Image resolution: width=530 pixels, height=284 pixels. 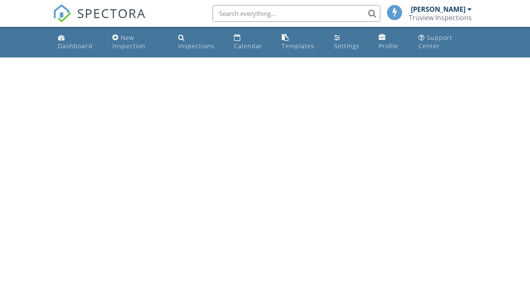 What do you see at coordinates (388, 46) in the screenshot?
I see `div: Profile` at bounding box center [388, 46].